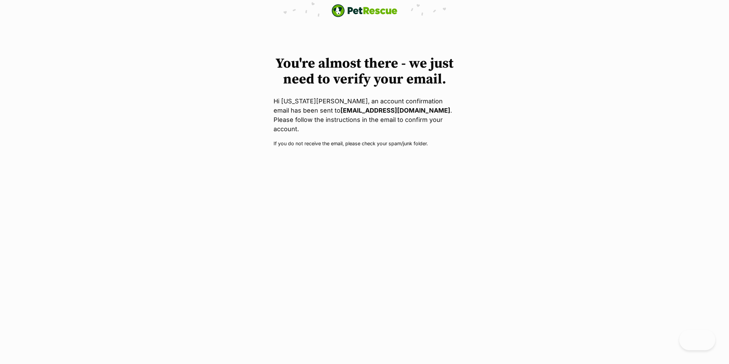  Describe the element at coordinates (365, 71) in the screenshot. I see `h1: You're almost there - we just need to verify your email.` at that location.